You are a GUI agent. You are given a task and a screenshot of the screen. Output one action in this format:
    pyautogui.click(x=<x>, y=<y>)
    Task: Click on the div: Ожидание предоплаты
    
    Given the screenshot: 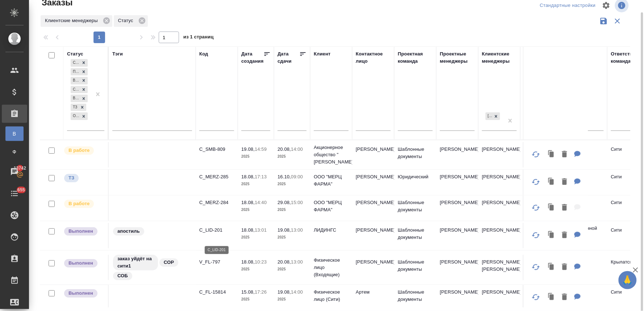 What is the action you would take?
    pyautogui.click(x=75, y=116)
    